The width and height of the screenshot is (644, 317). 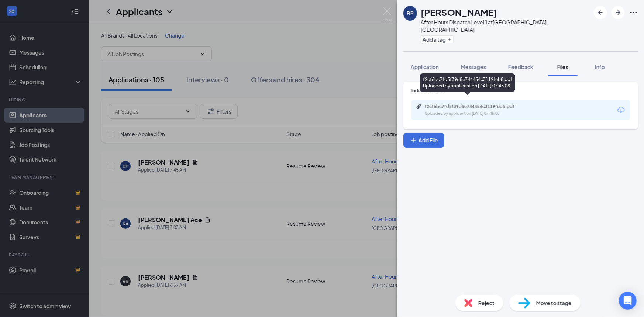 What do you see at coordinates (600, 67) in the screenshot?
I see `span: Info` at bounding box center [600, 67].